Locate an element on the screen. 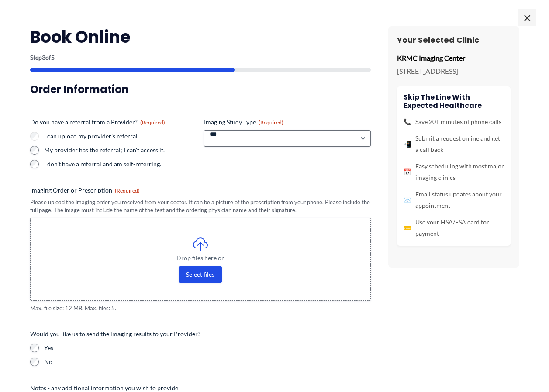 The image size is (549, 392). h2: Book Online is located at coordinates (200, 37).